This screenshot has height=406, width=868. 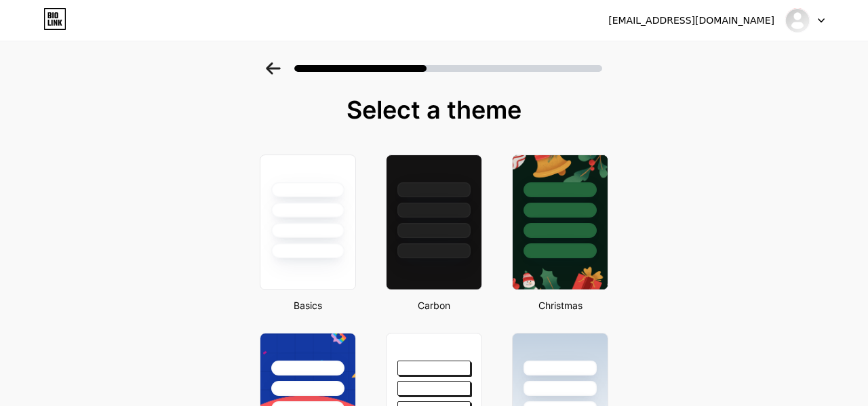 I want to click on div: Christmas, so click(x=560, y=306).